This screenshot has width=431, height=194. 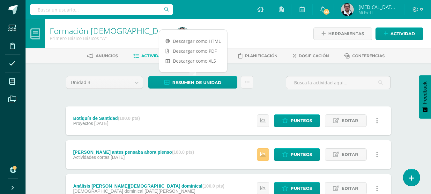 I want to click on span: Resumen de unidad, so click(x=197, y=82).